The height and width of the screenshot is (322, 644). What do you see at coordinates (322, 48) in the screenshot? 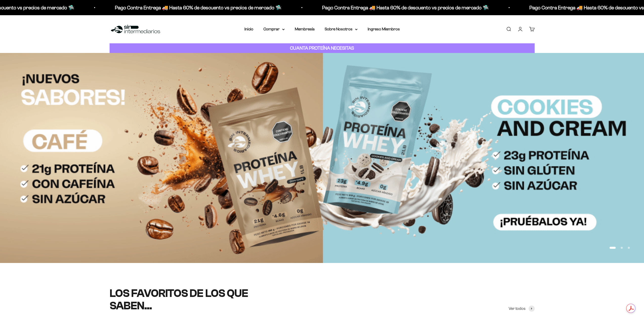
I see `strong: CUANTA PROTEÍNA NECESITAS` at bounding box center [322, 48].